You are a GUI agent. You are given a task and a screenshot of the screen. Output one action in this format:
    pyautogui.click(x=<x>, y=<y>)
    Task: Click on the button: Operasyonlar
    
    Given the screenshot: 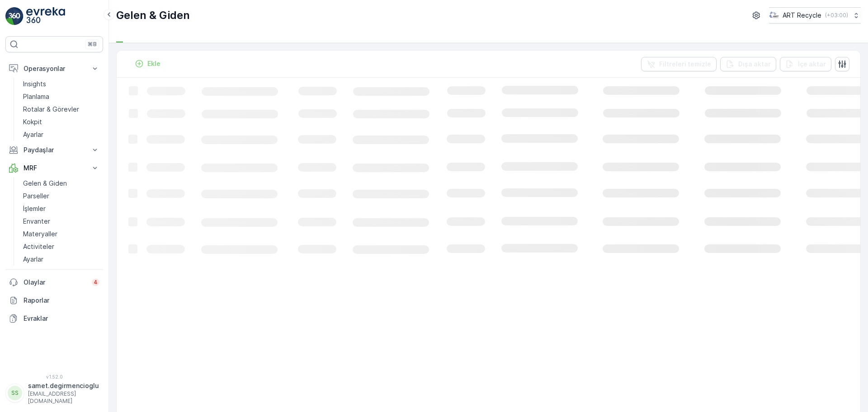 What is the action you would take?
    pyautogui.click(x=55, y=69)
    